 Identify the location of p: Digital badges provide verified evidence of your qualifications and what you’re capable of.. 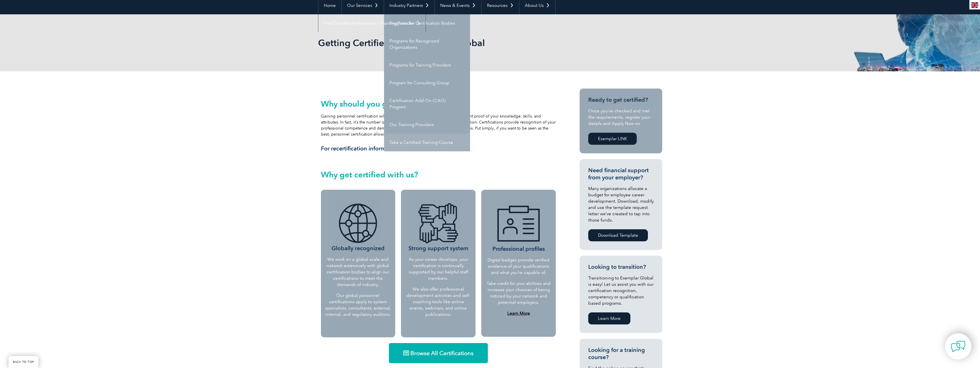
(518, 267).